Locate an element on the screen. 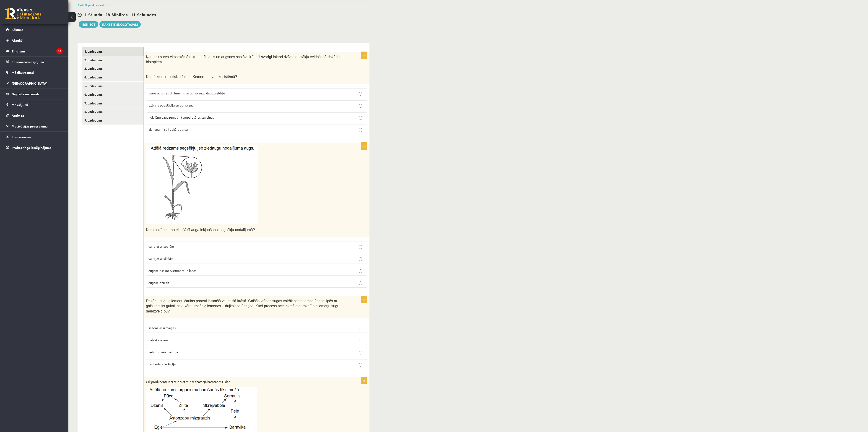 The height and width of the screenshot is (432, 868). a: Mācību resursi is located at coordinates (34, 73).